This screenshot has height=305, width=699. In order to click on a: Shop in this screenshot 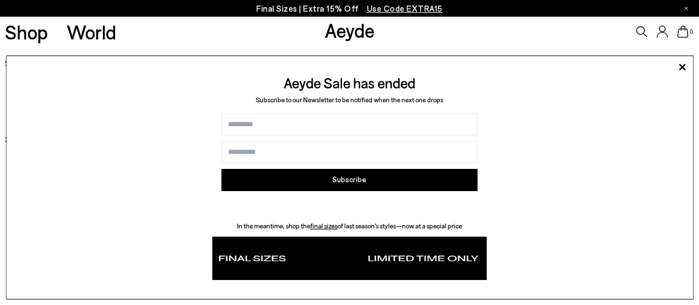, I will do `click(26, 32)`.